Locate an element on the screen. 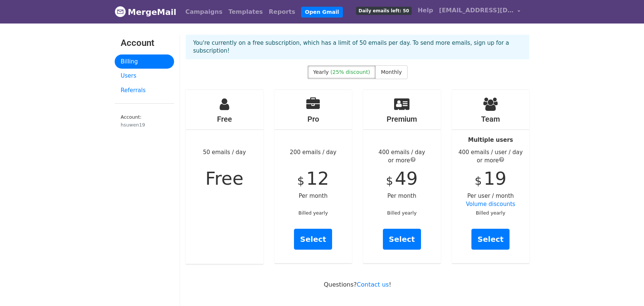  p: You're currently on a free subscription, which has a limit of 50 emails per day. To send more ema... is located at coordinates (357, 47).